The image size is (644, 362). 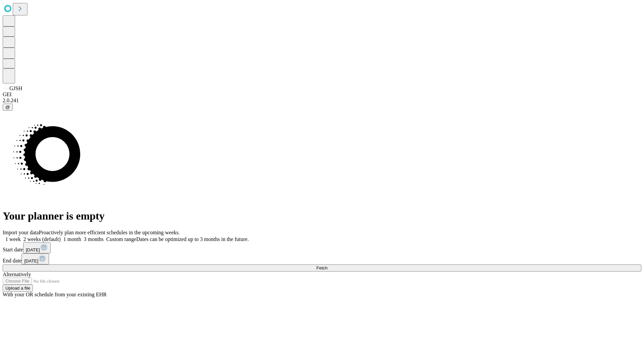 I want to click on div: GEI, so click(x=322, y=95).